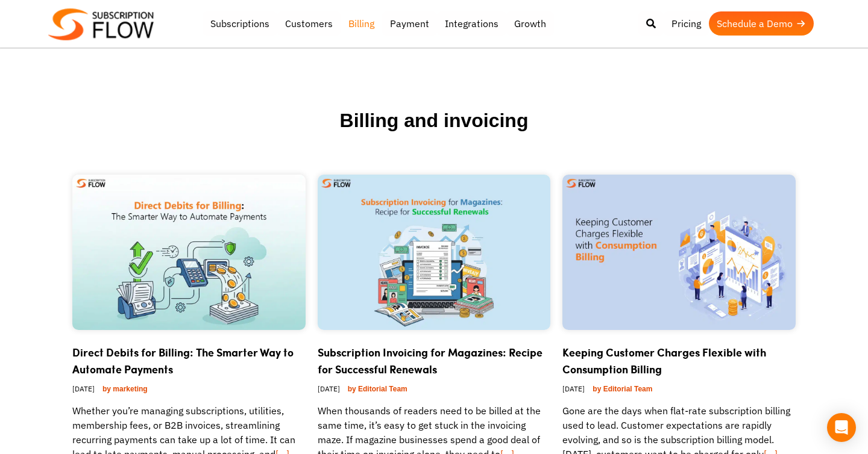 This screenshot has width=868, height=454. Describe the element at coordinates (471, 23) in the screenshot. I see `a: Integrations` at that location.